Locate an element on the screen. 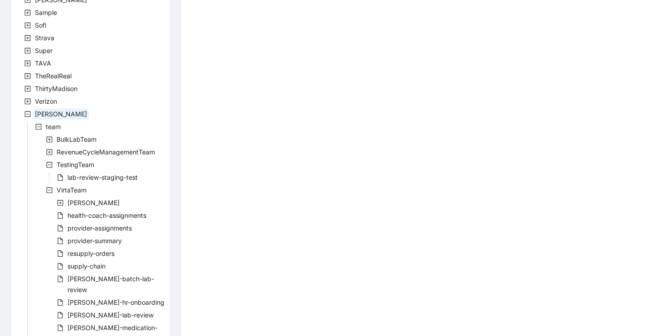 The height and width of the screenshot is (336, 654). span: Virta is located at coordinates (61, 114).